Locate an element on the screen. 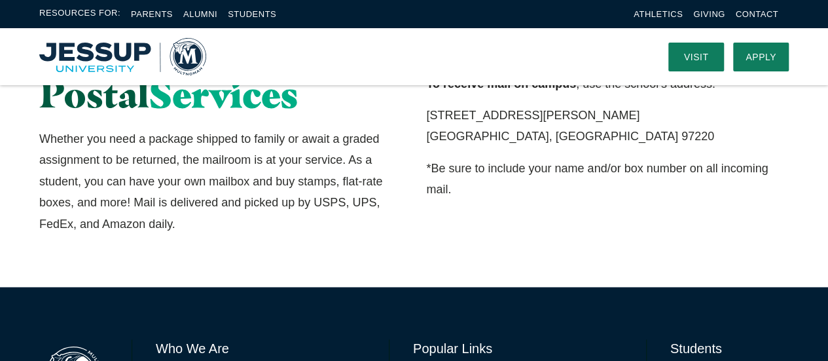  span: Resources For: is located at coordinates (80, 14).